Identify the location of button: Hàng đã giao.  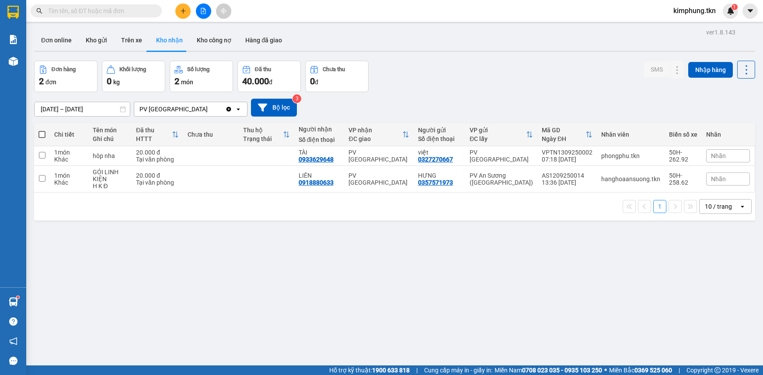
(264, 40).